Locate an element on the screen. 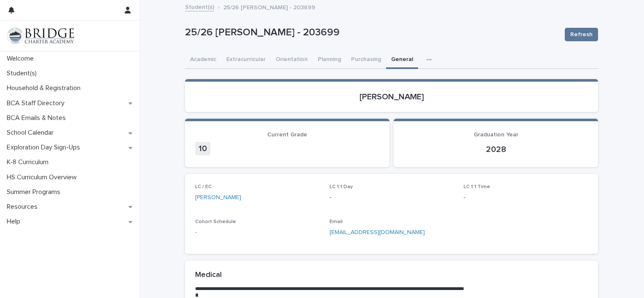 This screenshot has height=298, width=644. button: Purchasing is located at coordinates (366, 60).